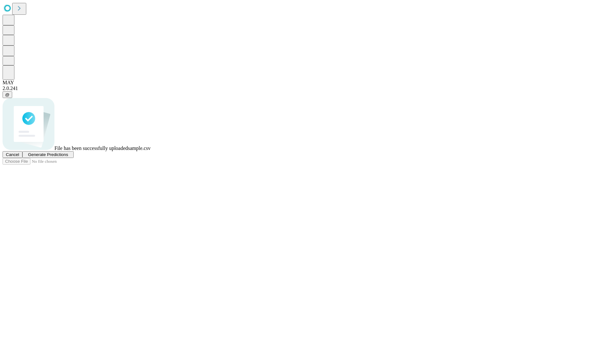  Describe the element at coordinates (139, 148) in the screenshot. I see `span: sample.csv` at that location.